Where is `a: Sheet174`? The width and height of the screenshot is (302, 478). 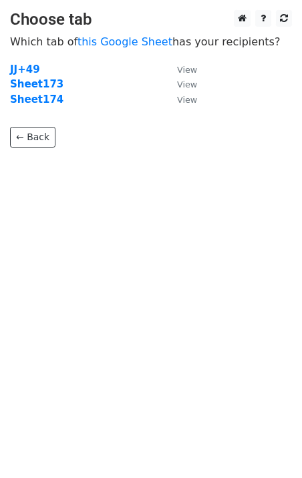 a: Sheet174 is located at coordinates (37, 99).